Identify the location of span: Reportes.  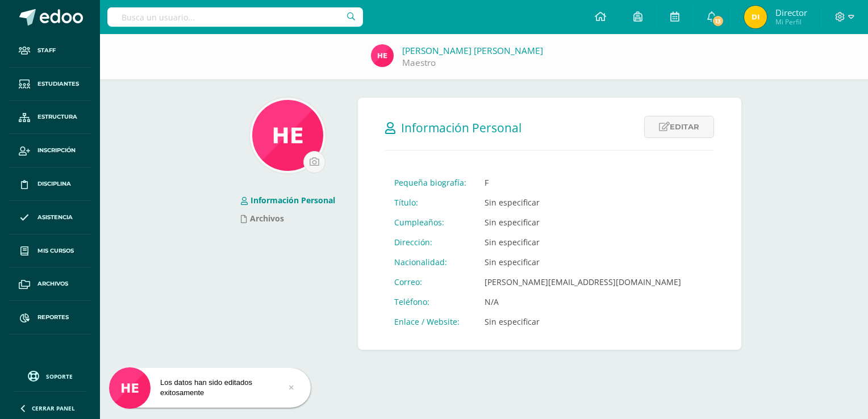
(53, 317).